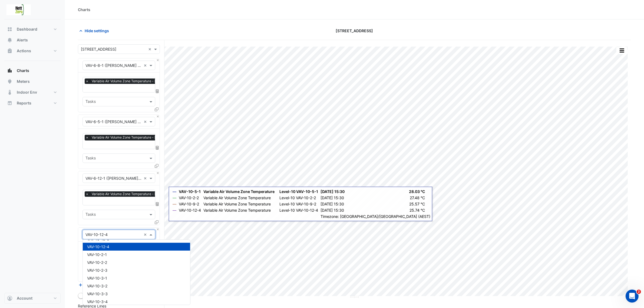  Describe the element at coordinates (98, 247) in the screenshot. I see `span: VAV-10-12-4` at that location.